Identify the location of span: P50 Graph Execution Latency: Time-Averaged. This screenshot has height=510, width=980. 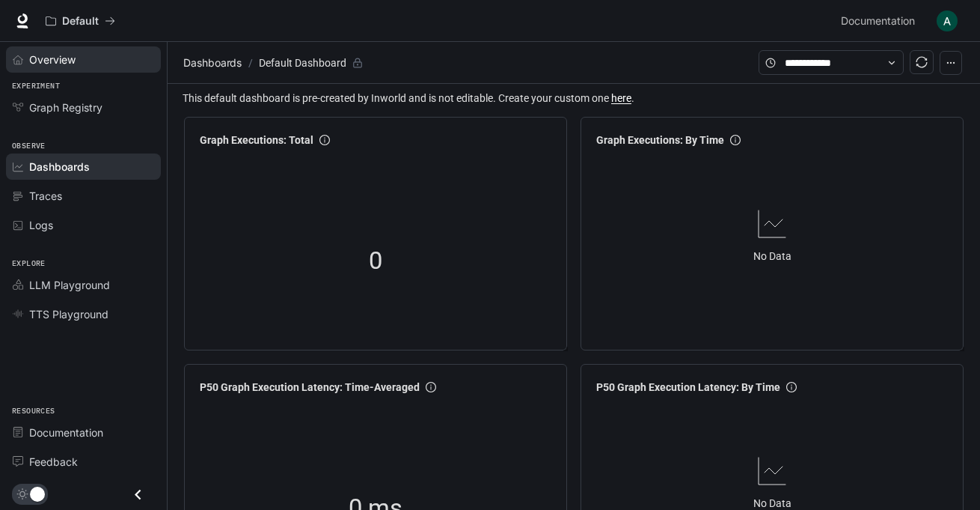
(310, 387).